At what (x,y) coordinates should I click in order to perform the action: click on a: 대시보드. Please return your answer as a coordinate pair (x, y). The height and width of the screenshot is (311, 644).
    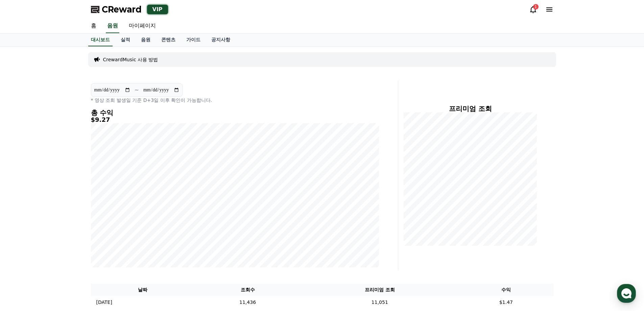
    Looking at the image, I should click on (101, 40).